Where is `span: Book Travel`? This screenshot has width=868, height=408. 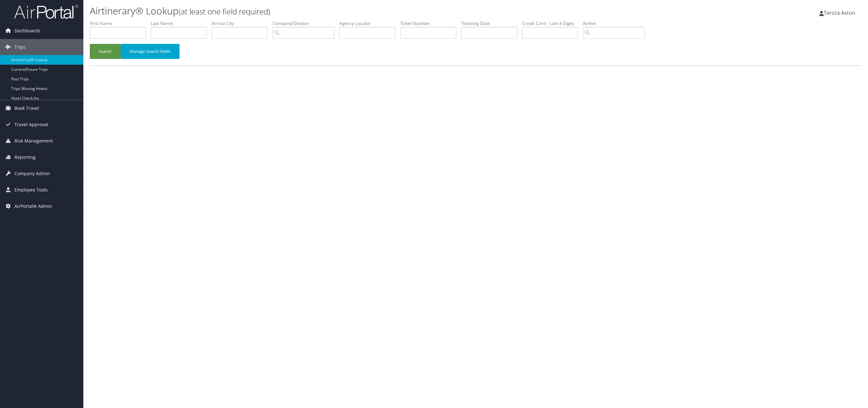 span: Book Travel is located at coordinates (27, 108).